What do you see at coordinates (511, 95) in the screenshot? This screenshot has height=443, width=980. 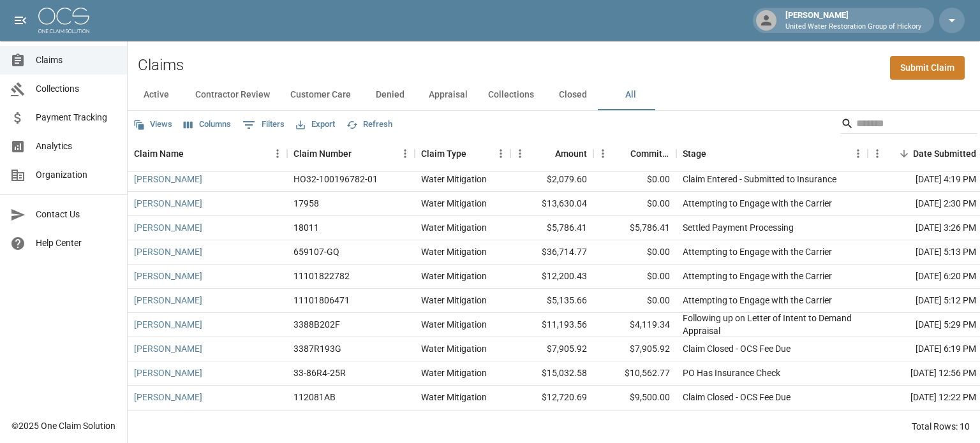 I see `button: Collections` at bounding box center [511, 95].